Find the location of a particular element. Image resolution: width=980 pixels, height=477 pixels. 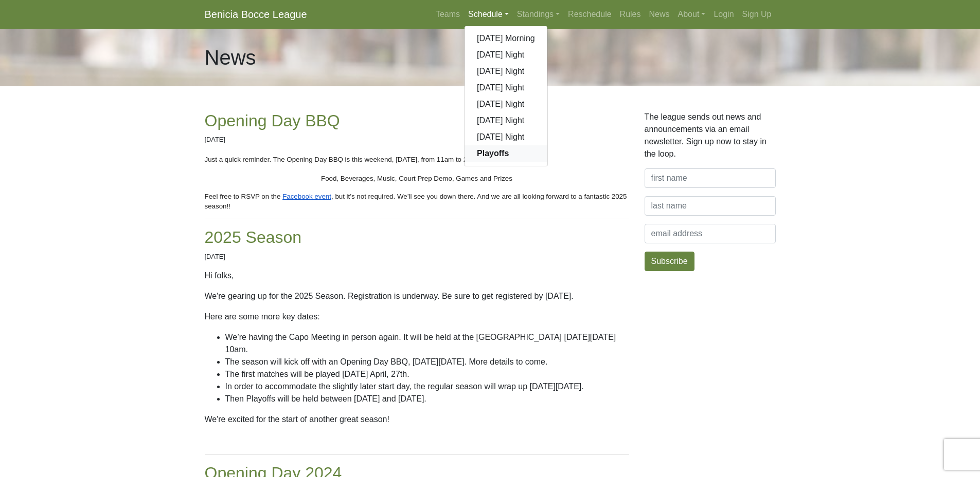

a: Schedule is located at coordinates (488, 14).